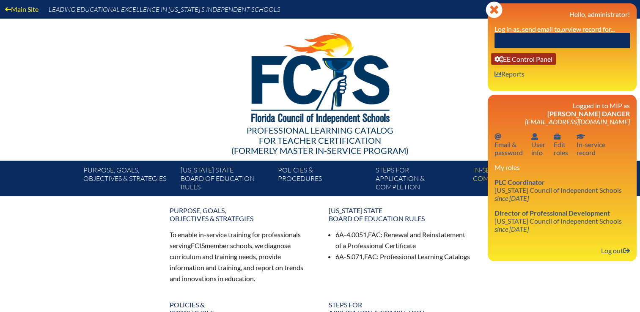 The width and height of the screenshot is (640, 312). Describe the element at coordinates (627, 251) in the screenshot. I see `svg: Log out` at that location.